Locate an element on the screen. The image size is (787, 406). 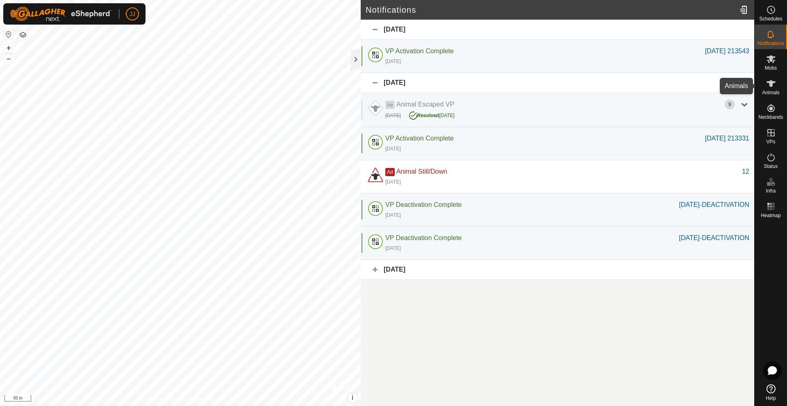
div: 12 is located at coordinates (746, 172).